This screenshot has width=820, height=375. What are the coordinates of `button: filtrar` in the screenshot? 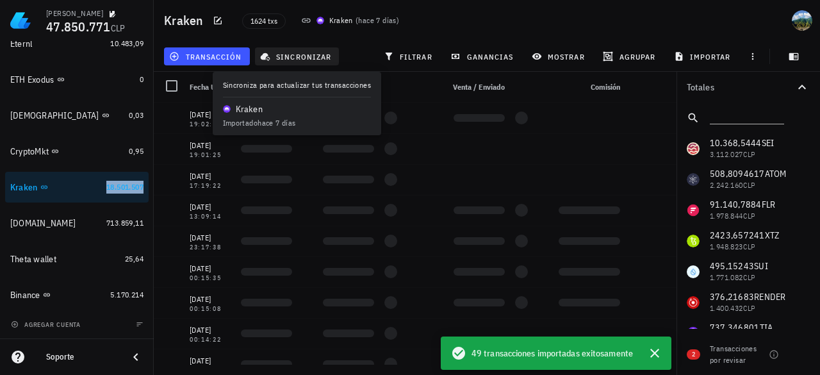 It's located at (410, 56).